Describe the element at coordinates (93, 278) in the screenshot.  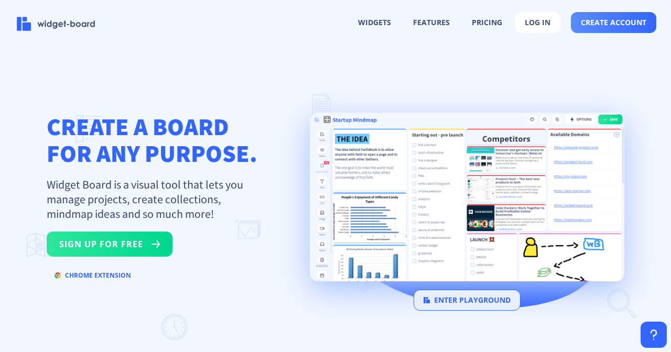
I see `a: chrome extension` at that location.